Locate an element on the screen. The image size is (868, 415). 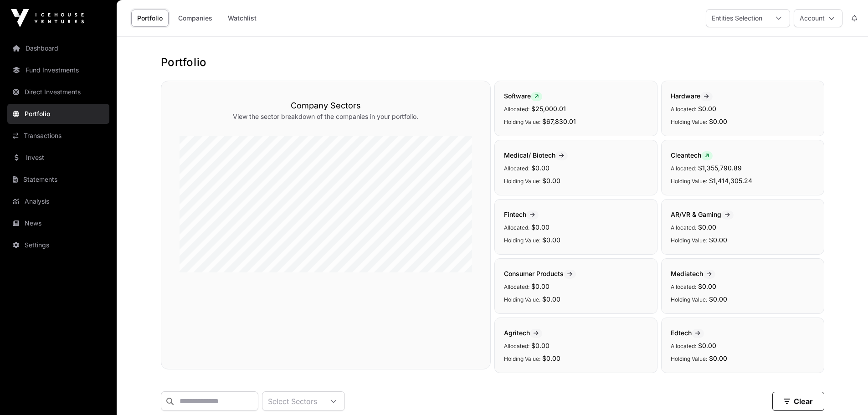
a: Direct Investments is located at coordinates (58, 92).